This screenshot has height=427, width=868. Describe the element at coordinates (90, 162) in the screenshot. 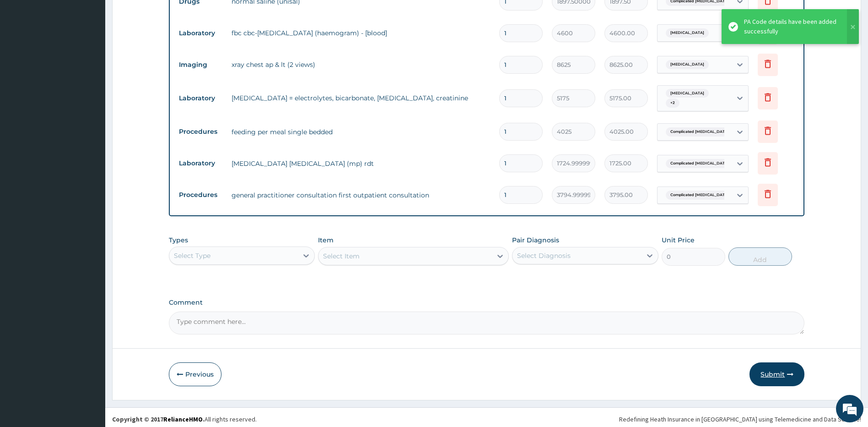

I see `span: We're online!` at that location.